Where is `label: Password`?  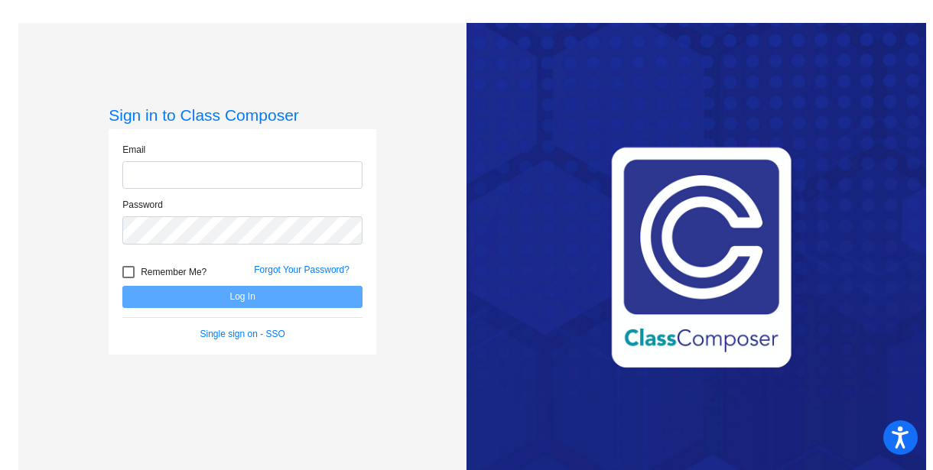 label: Password is located at coordinates (142, 205).